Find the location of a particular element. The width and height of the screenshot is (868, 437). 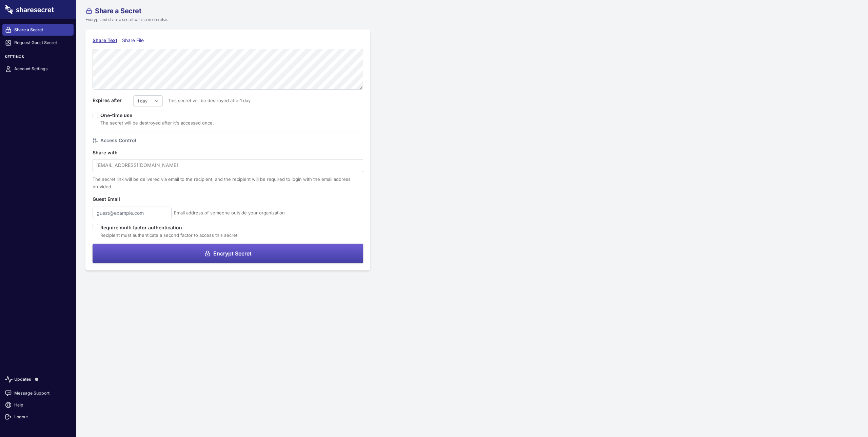

a: Updates is located at coordinates (38, 379).